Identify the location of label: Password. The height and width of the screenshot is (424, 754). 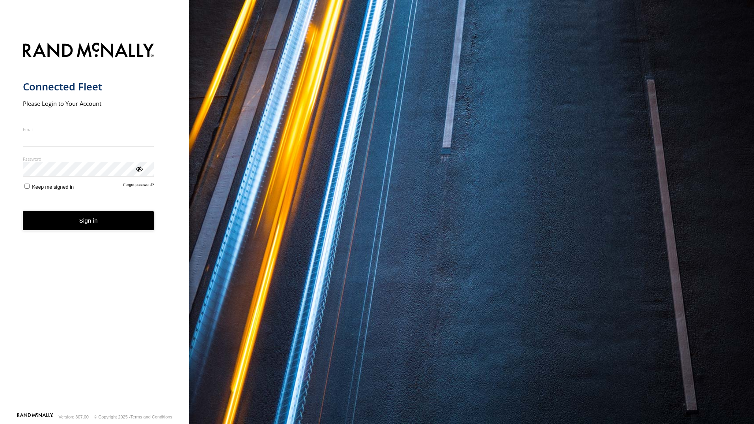
(88, 159).